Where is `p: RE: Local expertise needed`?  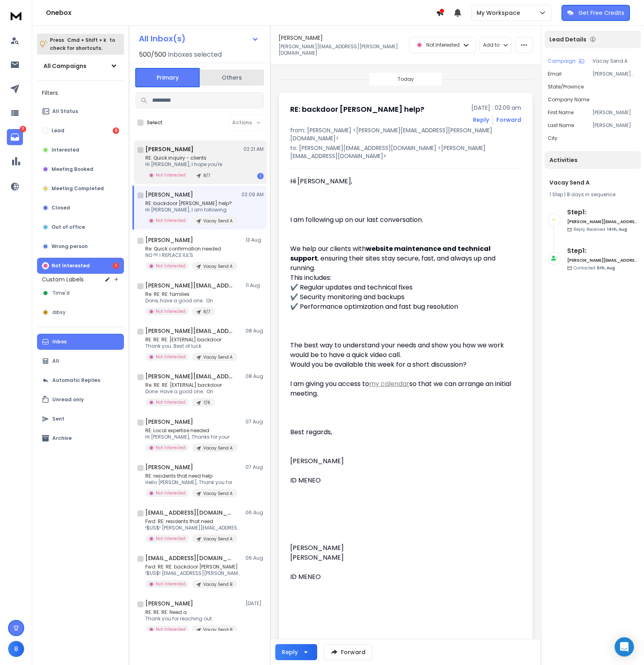
p: RE: Local expertise needed is located at coordinates (191, 430).